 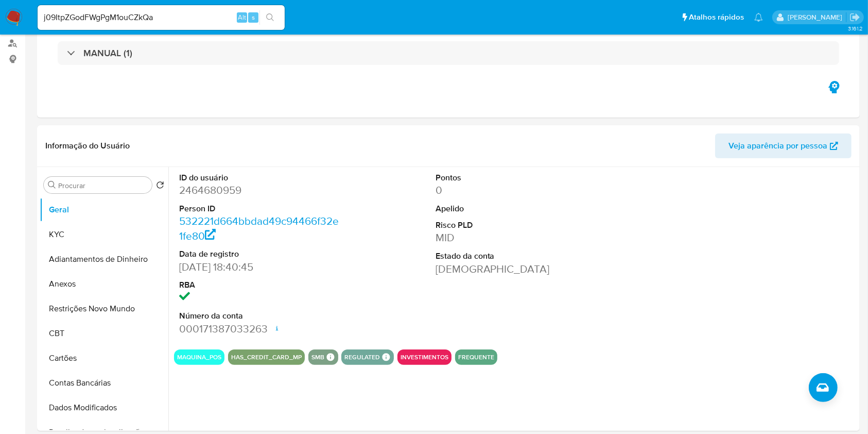 I want to click on button: Anexos, so click(x=104, y=284).